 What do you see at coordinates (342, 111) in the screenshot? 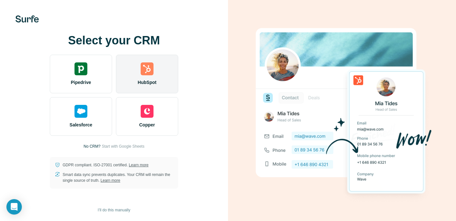
I see `img: HUBSPOT image` at bounding box center [342, 111].